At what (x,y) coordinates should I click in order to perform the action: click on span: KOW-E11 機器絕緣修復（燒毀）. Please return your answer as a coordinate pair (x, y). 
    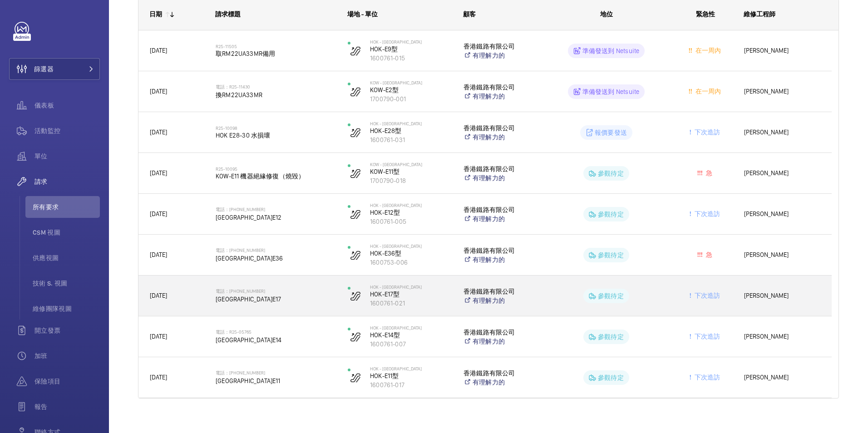
    Looking at the image, I should click on (276, 176).